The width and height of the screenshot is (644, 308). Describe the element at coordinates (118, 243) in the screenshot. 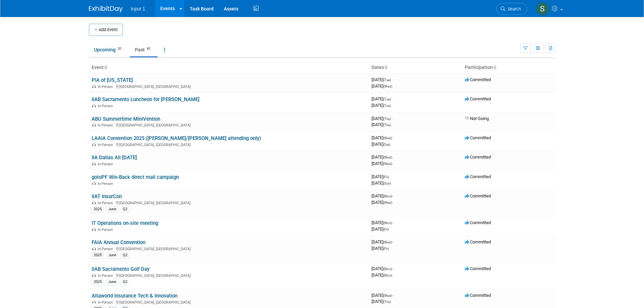

I see `a: FAIA Annual Convention` at that location.